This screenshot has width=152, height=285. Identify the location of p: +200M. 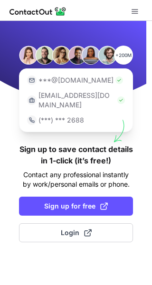
(123, 55).